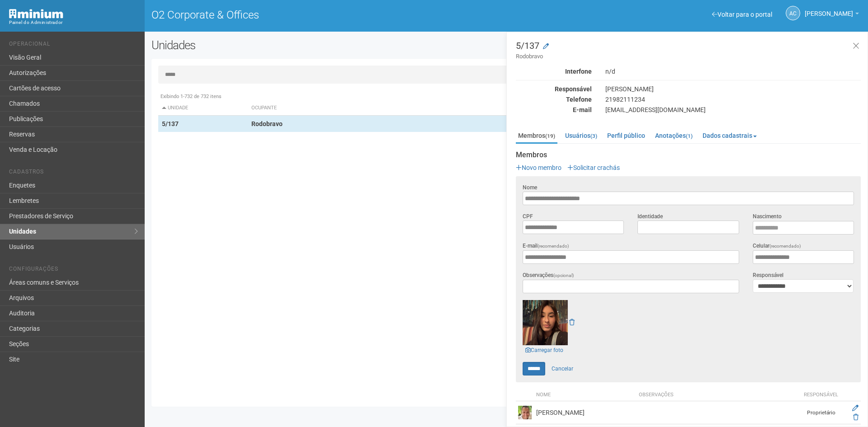 This screenshot has height=427, width=868. I want to click on strong: Membros, so click(688, 155).